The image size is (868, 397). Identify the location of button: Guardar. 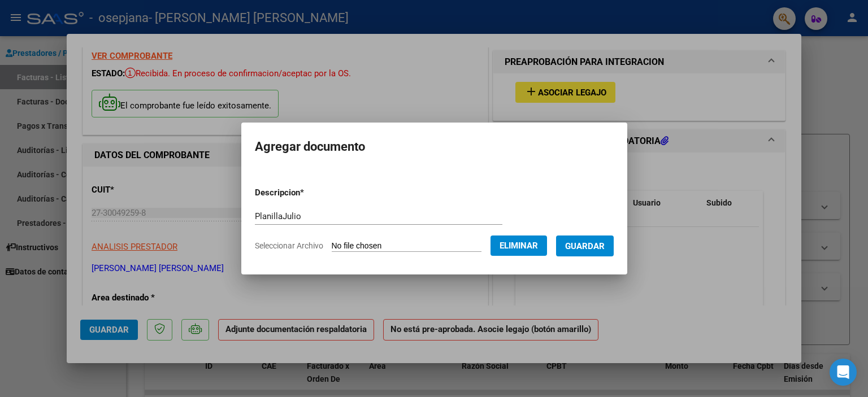
(585, 245).